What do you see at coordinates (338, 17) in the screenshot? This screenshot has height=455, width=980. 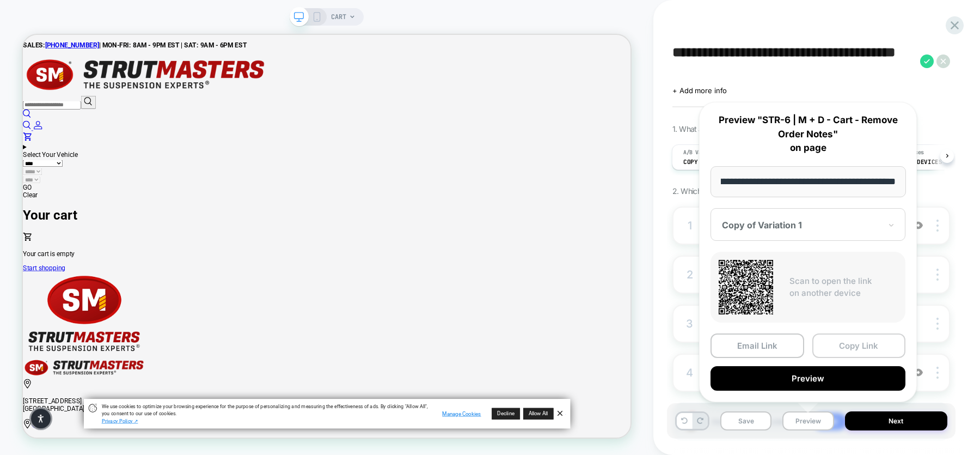 I see `span: CART` at bounding box center [338, 17].